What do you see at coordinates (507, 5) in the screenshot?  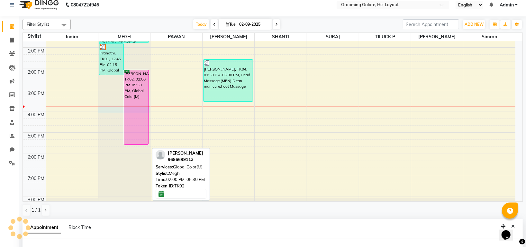 I see `span: Admin` at bounding box center [507, 5].